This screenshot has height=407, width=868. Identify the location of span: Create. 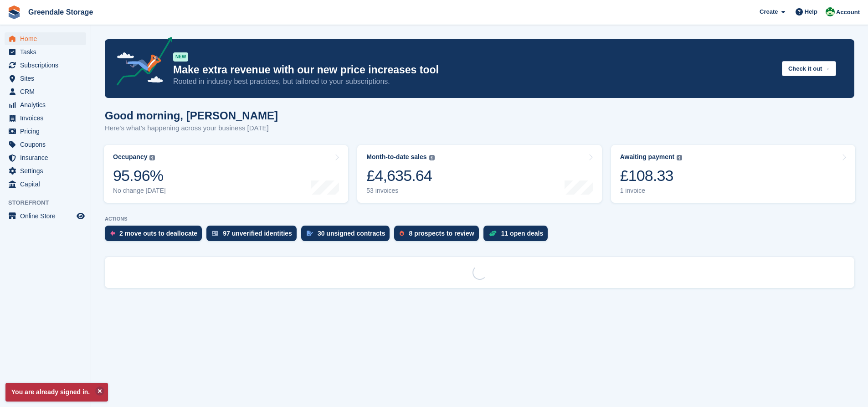
(769, 12).